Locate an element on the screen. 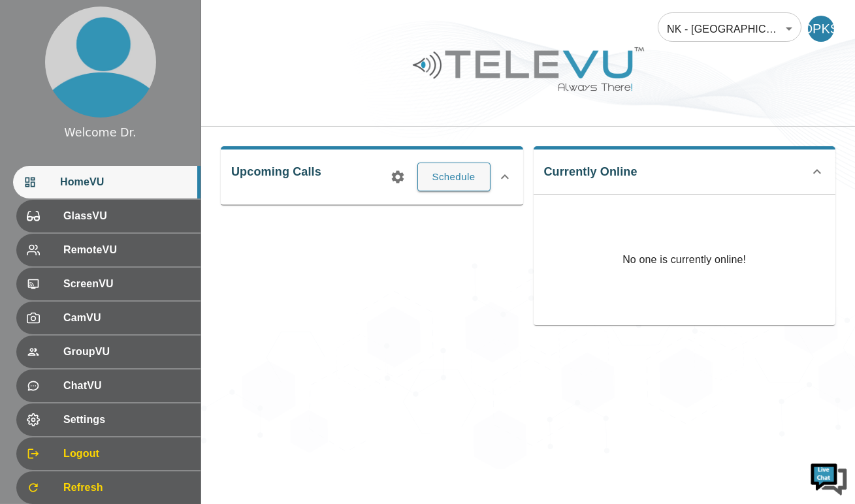  div: Refresh is located at coordinates (109, 488).